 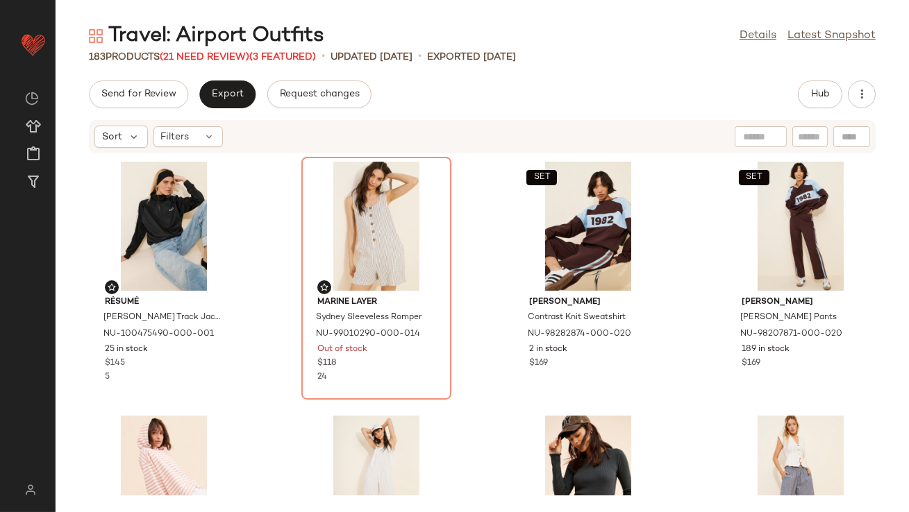 I want to click on img: 99010290_014_b, so click(x=376, y=226).